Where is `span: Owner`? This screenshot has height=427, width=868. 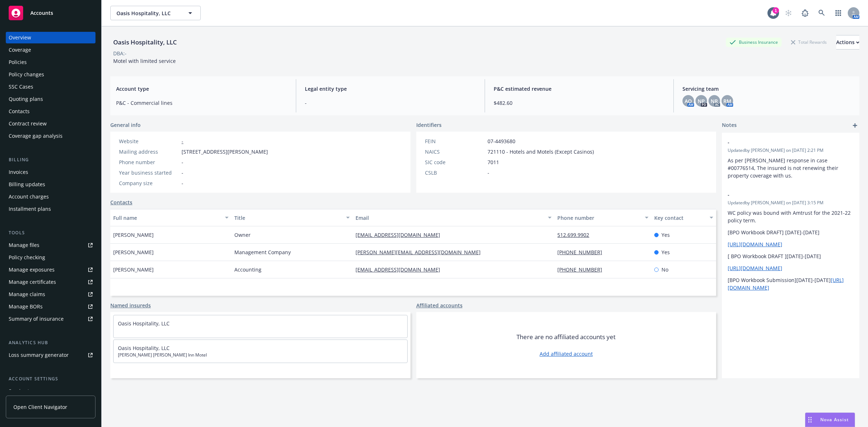
span: Owner is located at coordinates (242, 235).